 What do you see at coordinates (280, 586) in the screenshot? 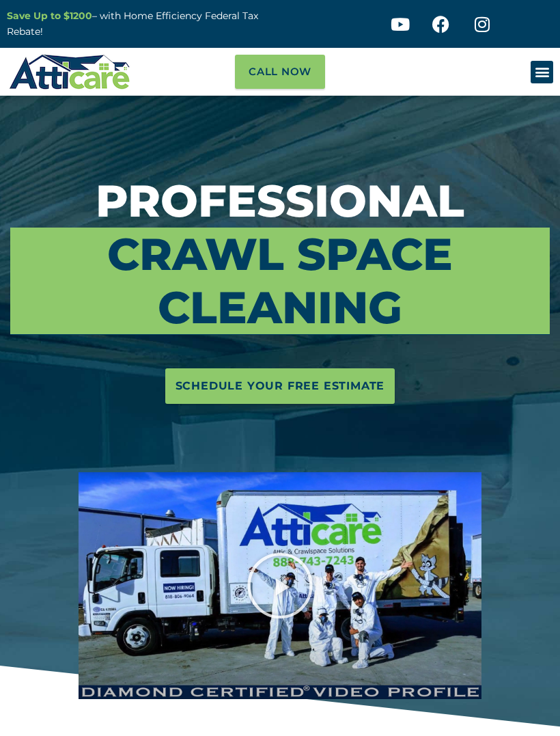
I see `div: Play Video` at bounding box center [280, 586].